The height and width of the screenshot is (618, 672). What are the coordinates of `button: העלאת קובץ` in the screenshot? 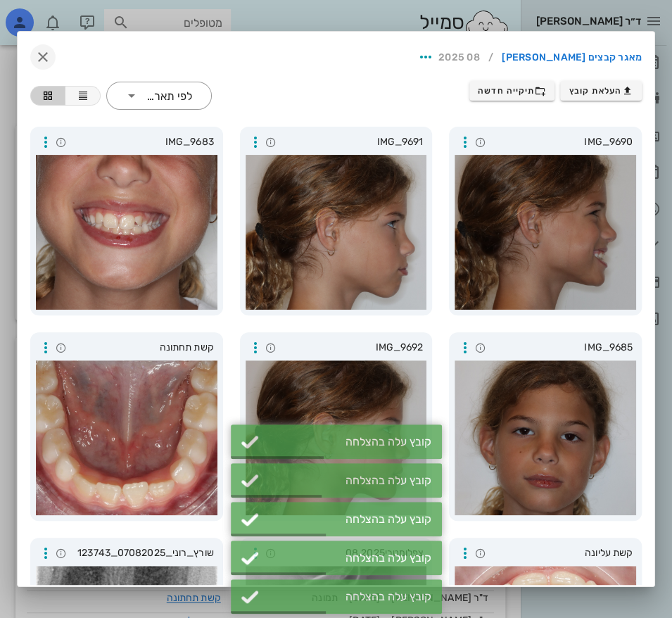 It's located at (601, 91).